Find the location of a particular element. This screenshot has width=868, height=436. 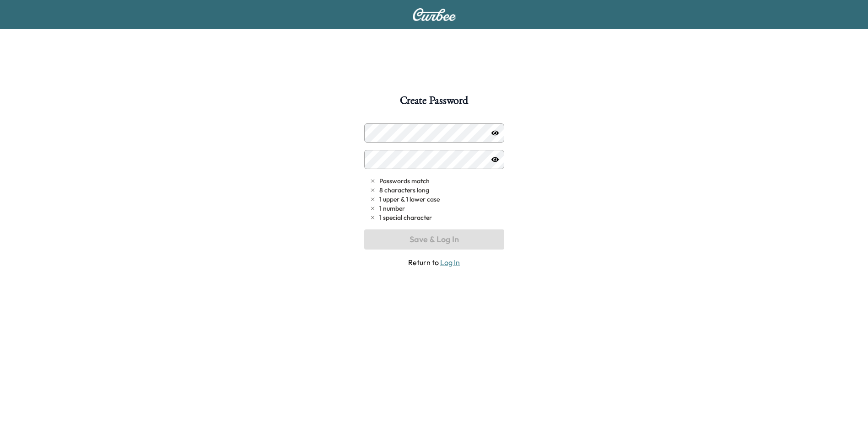

span: 1 upper & 1 lower case is located at coordinates (409, 200).